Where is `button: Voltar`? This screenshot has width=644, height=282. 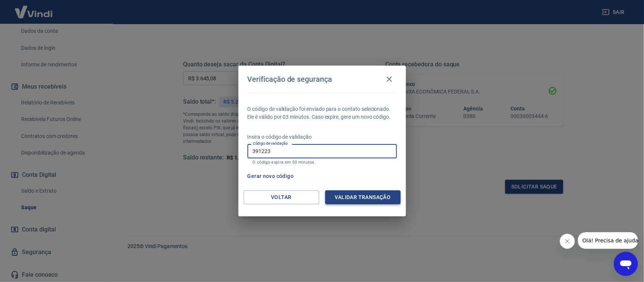 button: Voltar is located at coordinates (282, 197).